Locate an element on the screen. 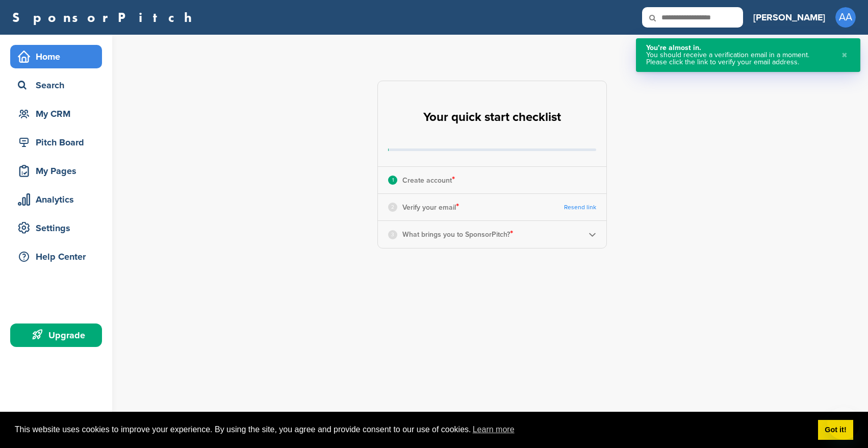 Image resolution: width=868 pixels, height=448 pixels. h2: Your quick start checklist is located at coordinates (492, 117).